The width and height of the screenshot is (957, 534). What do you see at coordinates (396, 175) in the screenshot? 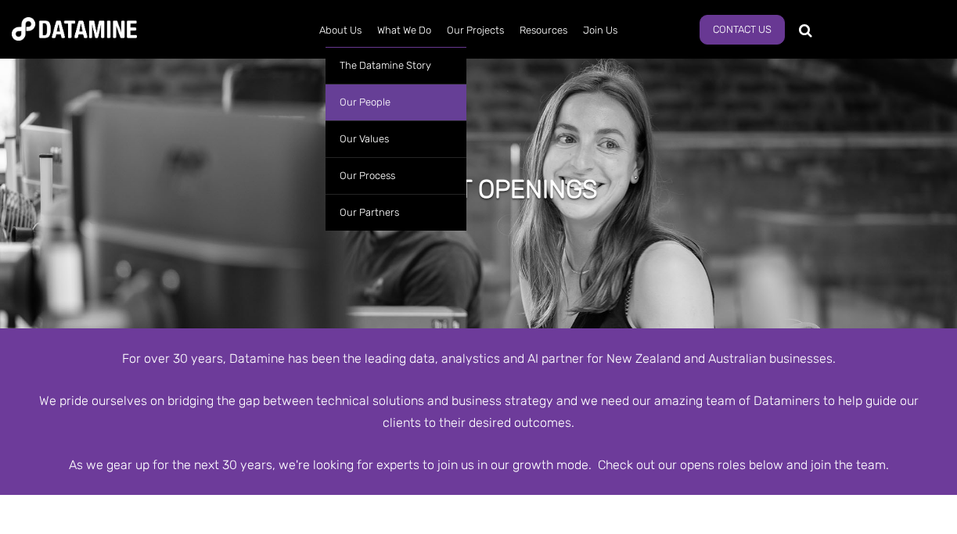
I see `a: Our Process` at bounding box center [396, 175].